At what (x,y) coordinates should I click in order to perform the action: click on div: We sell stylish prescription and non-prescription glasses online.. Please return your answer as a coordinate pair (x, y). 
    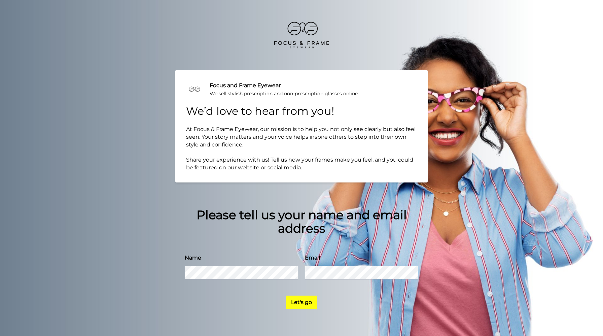
    Looking at the image, I should click on (284, 94).